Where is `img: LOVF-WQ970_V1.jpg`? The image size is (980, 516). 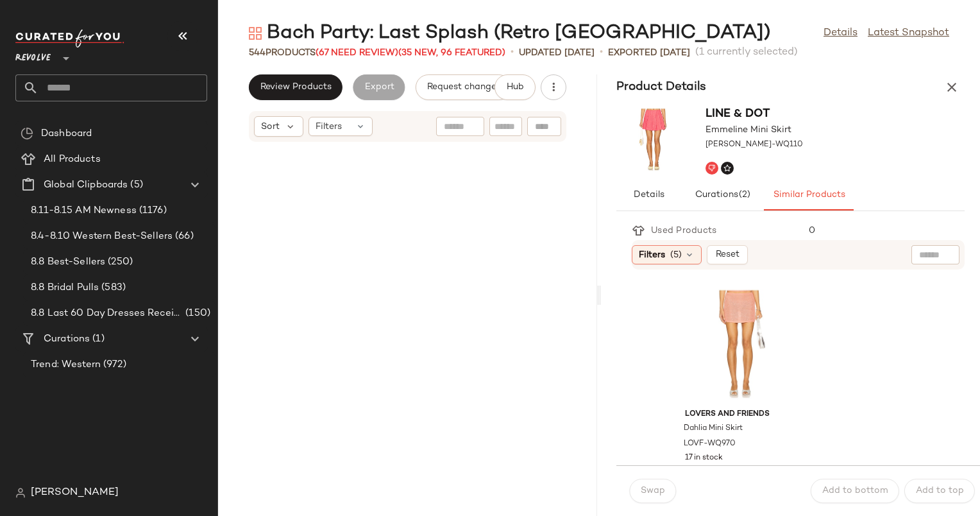
img: LOVF-WQ970_V1.jpg is located at coordinates (740, 344).